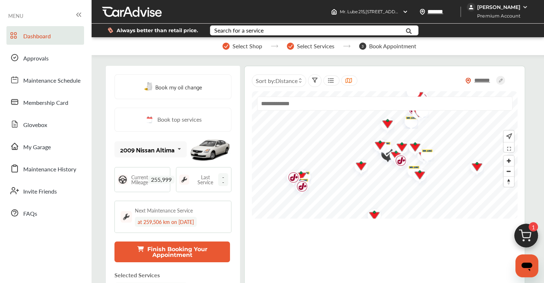 The width and height of the screenshot is (544, 283). I want to click on span: FAQs, so click(30, 214).